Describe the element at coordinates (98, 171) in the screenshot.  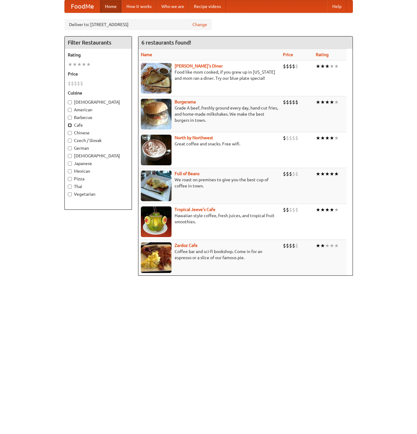
I see `label: Mexican` at that location.